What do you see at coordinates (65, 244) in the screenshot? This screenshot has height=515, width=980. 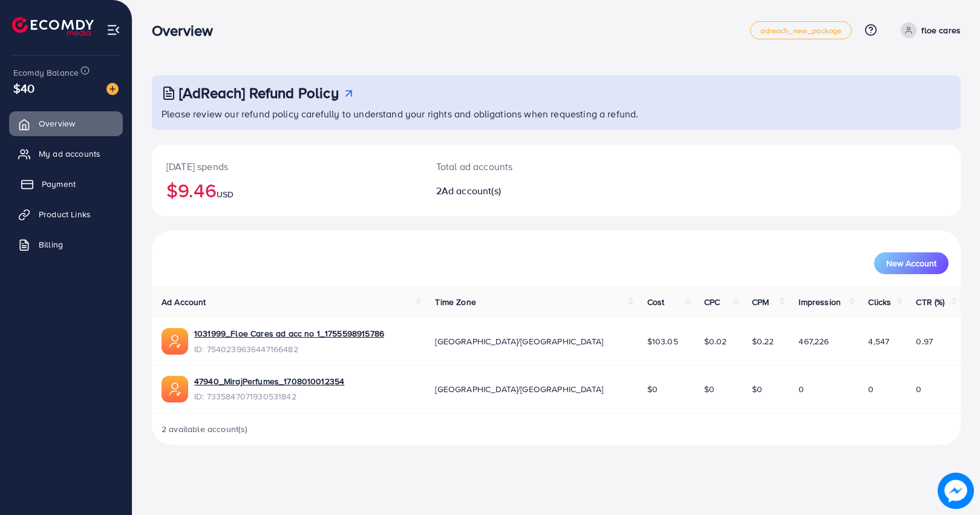 I see `a: Billing` at bounding box center [65, 244].